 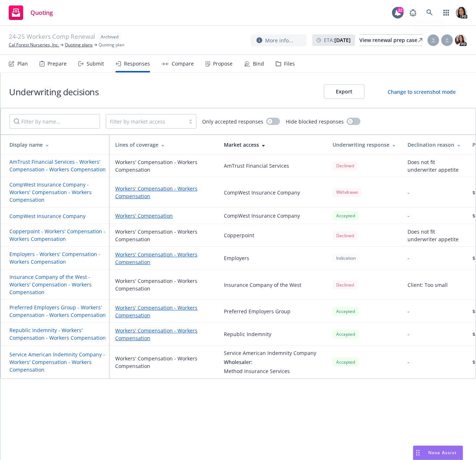 I want to click on span: 24-25 Workers Comp Renewal, so click(x=52, y=37).